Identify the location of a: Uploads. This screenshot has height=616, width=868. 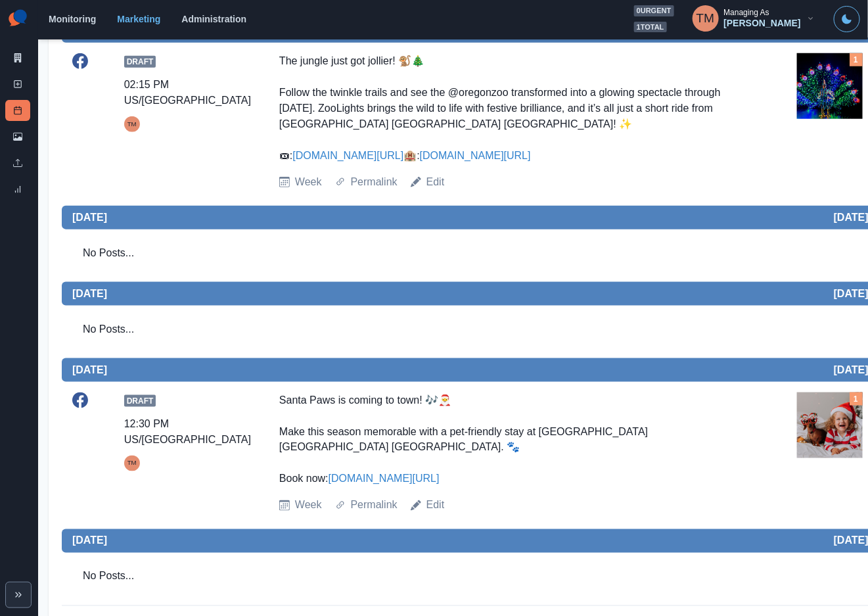
(17, 163).